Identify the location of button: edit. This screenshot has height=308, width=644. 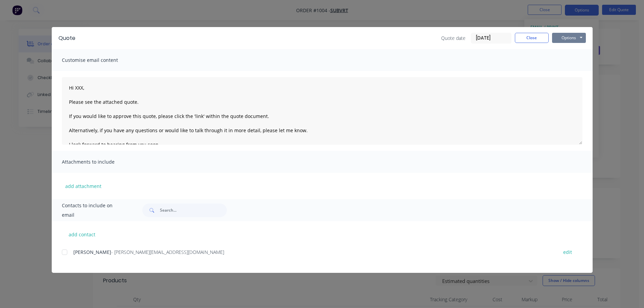
(568, 252).